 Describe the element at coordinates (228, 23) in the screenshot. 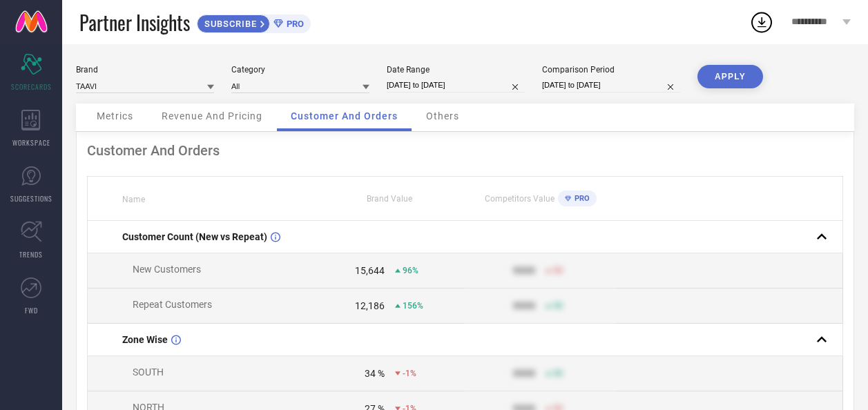

I see `span: SUBSCRIBE` at that location.